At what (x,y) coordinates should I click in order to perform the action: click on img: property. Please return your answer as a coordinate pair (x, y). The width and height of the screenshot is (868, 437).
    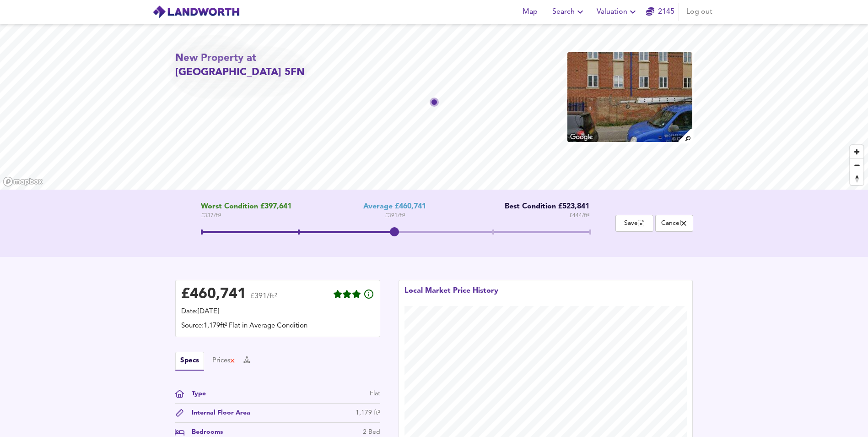
    Looking at the image, I should click on (630, 97).